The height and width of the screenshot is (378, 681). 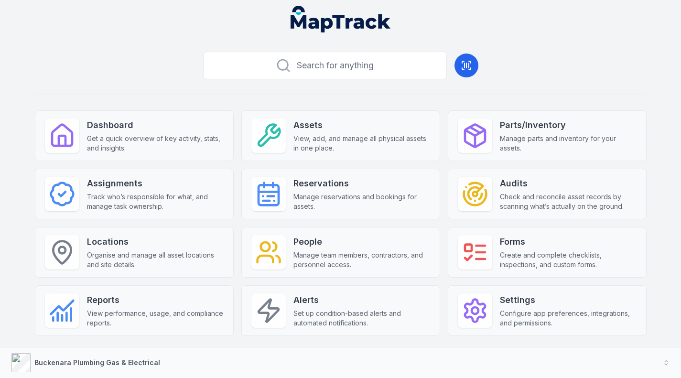 What do you see at coordinates (341, 252) in the screenshot?
I see `a: PeopleManage team members, contractors, and personnel access.` at bounding box center [341, 252].